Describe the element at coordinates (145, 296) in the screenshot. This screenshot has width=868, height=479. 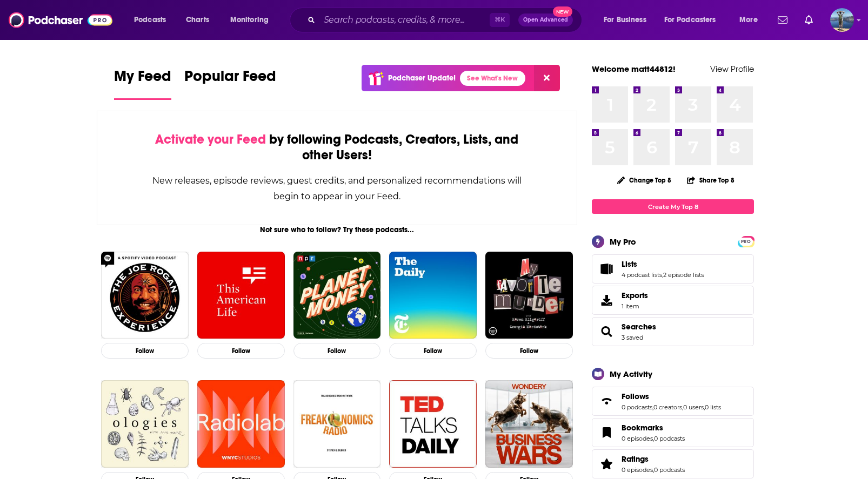
I see `a: The Joe Rogan Experience` at that location.